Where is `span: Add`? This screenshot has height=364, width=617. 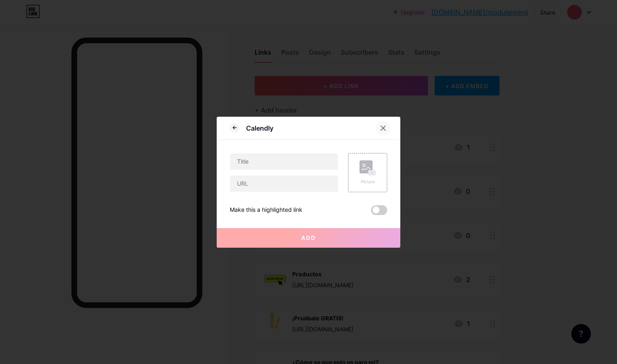
span: Add is located at coordinates (308, 237).